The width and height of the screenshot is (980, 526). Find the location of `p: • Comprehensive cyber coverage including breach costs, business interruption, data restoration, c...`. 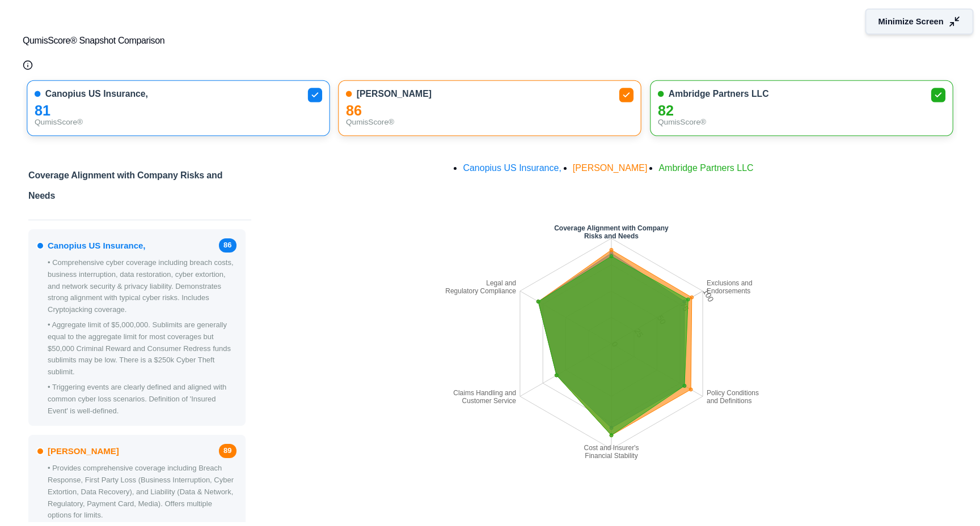

p: • Comprehensive cyber coverage including breach costs, business interruption, data restoration, c... is located at coordinates (142, 287).